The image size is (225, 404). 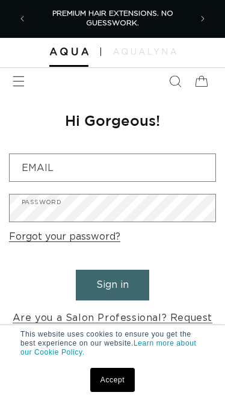 I want to click on img: aqualyna.com, so click(x=145, y=51).